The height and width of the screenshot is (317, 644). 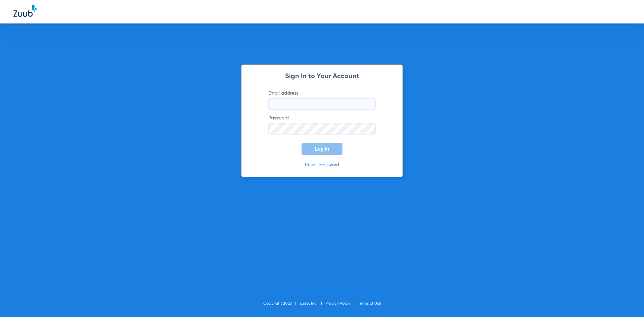 What do you see at coordinates (337, 304) in the screenshot?
I see `a: Privacy Policy` at bounding box center [337, 304].